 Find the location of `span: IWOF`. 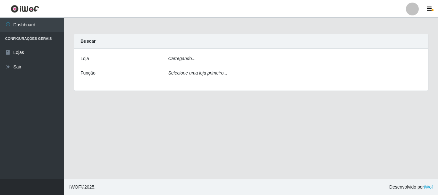

span: IWOF is located at coordinates (75, 187).